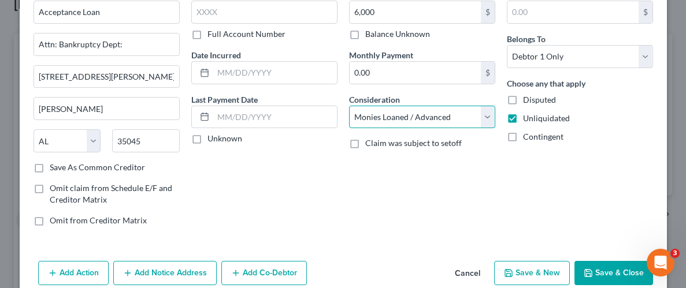 This screenshot has width=686, height=288. What do you see at coordinates (225, 139) in the screenshot?
I see `label: Unknown` at bounding box center [225, 139].